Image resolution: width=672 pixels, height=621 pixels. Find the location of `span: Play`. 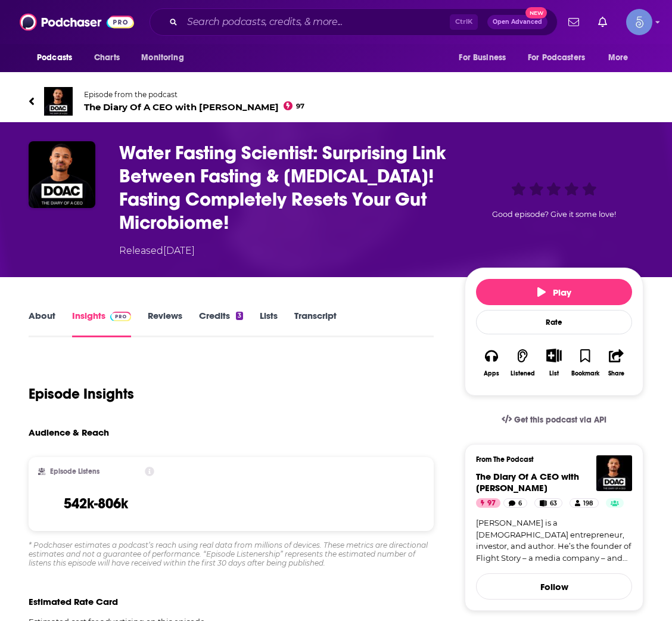

span: Play is located at coordinates (554, 292).